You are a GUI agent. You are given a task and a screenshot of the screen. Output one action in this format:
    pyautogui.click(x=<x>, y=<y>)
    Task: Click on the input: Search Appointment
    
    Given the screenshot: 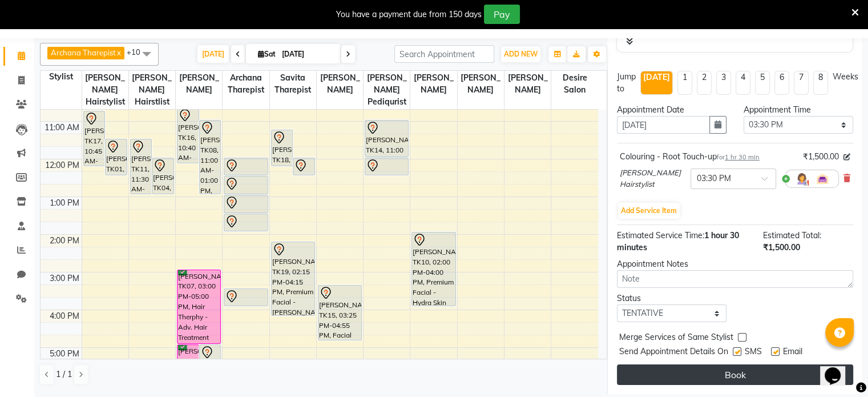 What is the action you would take?
    pyautogui.click(x=444, y=54)
    